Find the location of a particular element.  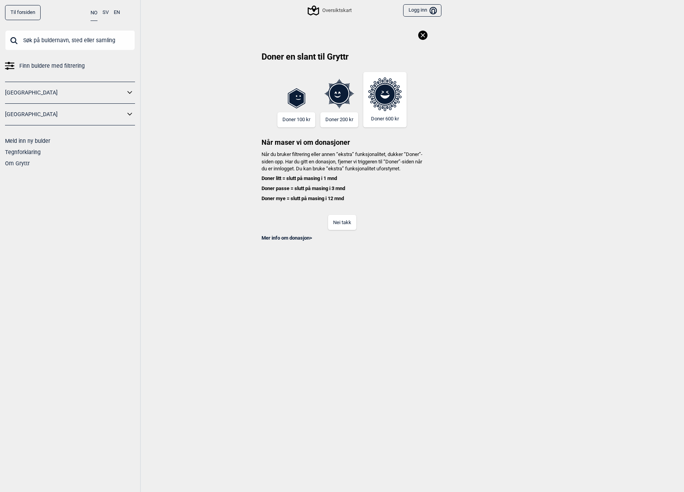

button: Logg inn is located at coordinates (422, 10).